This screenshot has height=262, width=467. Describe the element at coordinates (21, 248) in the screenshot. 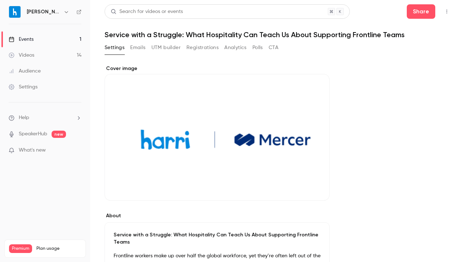

I see `span: Premium` at that location.